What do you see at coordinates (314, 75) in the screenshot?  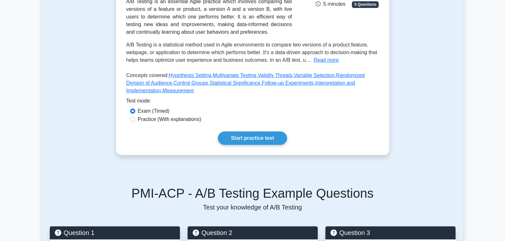 I see `a: Variable Selection` at bounding box center [314, 75].